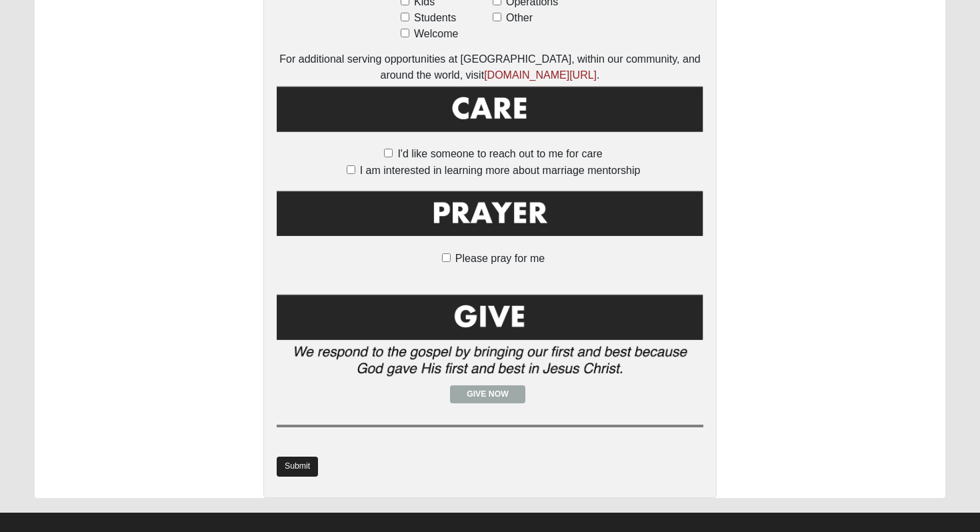 The width and height of the screenshot is (980, 532). What do you see at coordinates (497, 17) in the screenshot?
I see `input: Other` at bounding box center [497, 17].